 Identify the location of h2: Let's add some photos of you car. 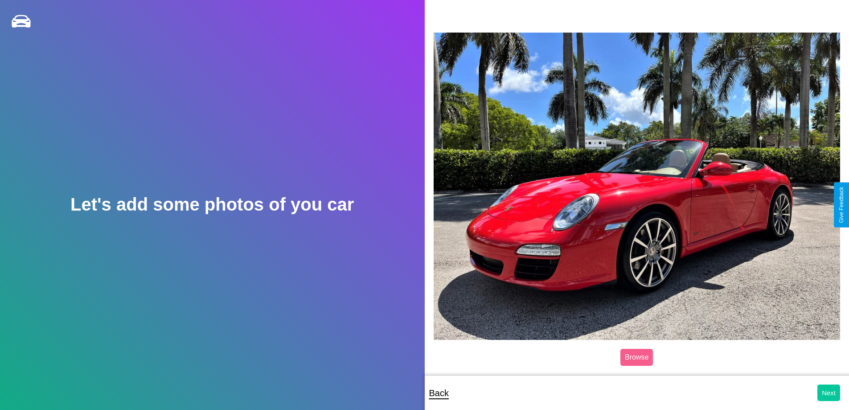
(212, 204).